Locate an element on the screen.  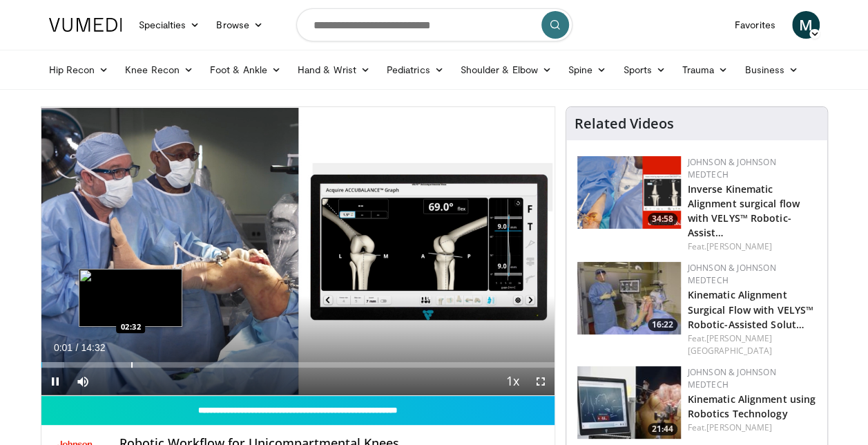
span: M is located at coordinates (805, 25).